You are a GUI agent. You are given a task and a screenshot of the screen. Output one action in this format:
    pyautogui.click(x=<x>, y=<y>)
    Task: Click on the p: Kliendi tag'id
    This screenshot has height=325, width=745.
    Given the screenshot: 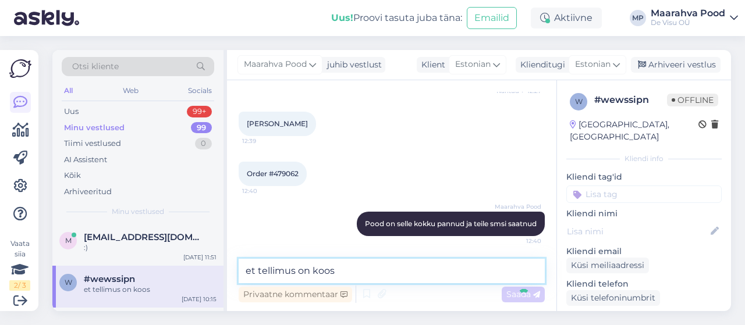 What is the action you would take?
    pyautogui.click(x=644, y=177)
    